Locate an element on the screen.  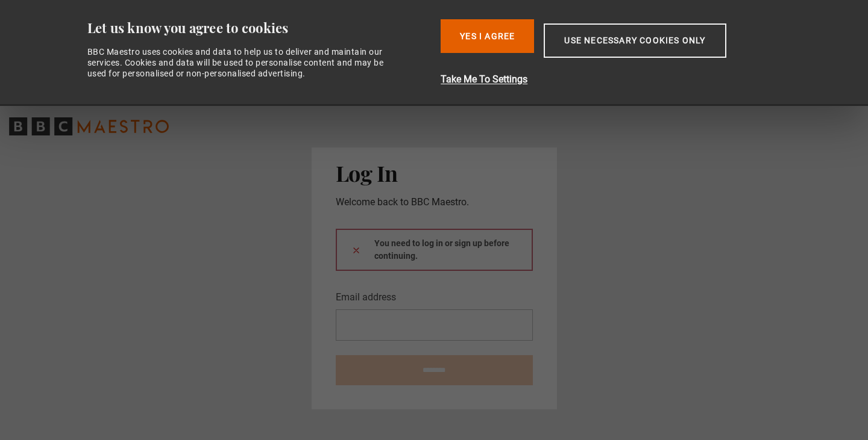
div: Let us know you agree to cookies is located at coordinates (259, 28).